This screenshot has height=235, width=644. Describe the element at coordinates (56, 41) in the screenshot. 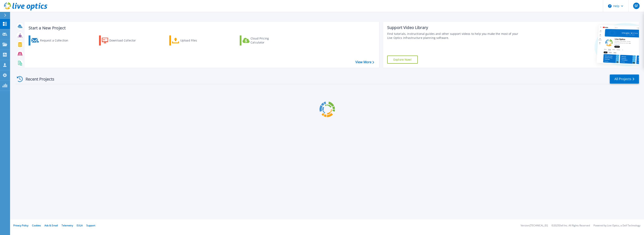

I see `div: Request a Collection` at that location.